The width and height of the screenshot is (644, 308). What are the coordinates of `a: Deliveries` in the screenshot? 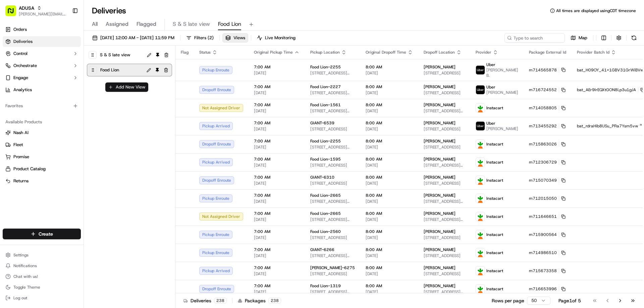 It's located at (42, 42).